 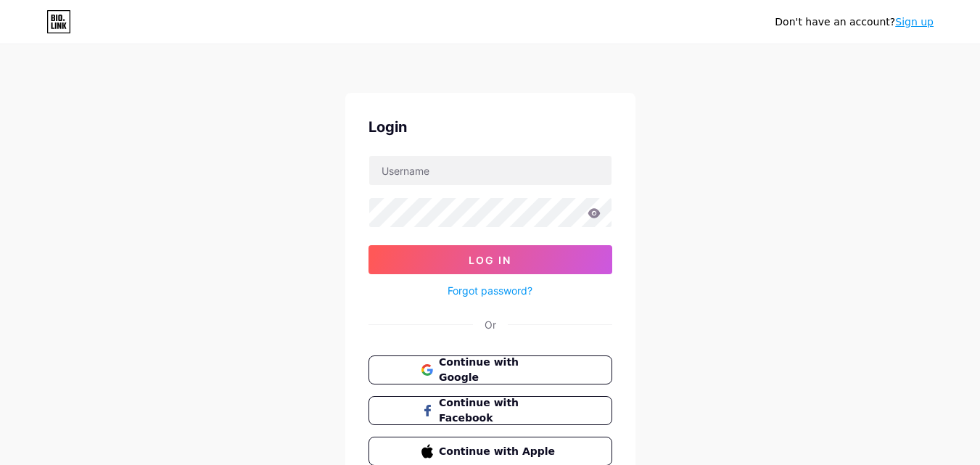 What do you see at coordinates (498, 452) in the screenshot?
I see `span: Continue with Apple` at bounding box center [498, 452].